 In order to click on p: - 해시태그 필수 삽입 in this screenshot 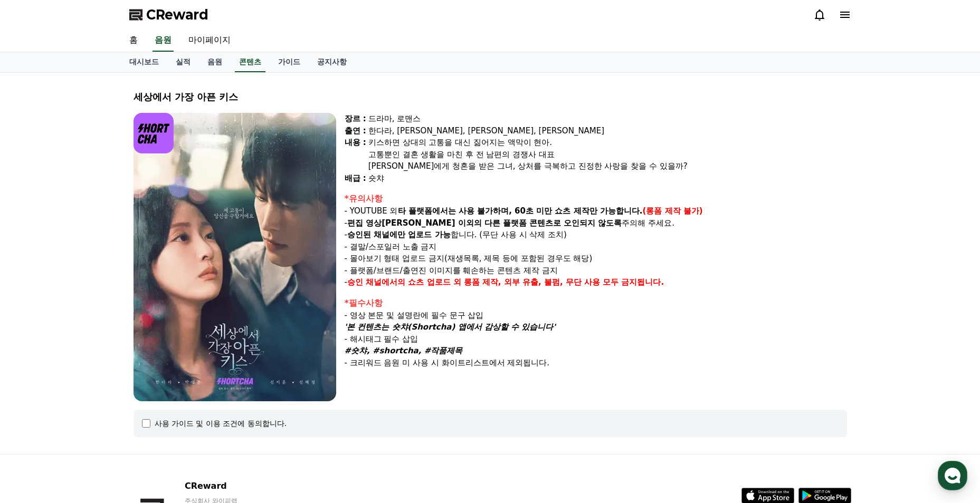, I will do `click(596, 339)`.